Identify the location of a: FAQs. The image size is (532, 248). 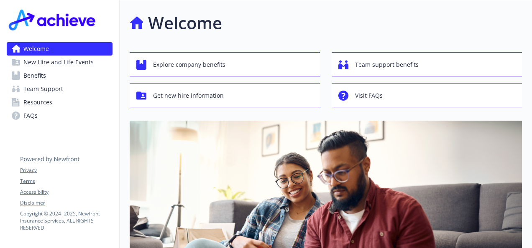
(59, 116).